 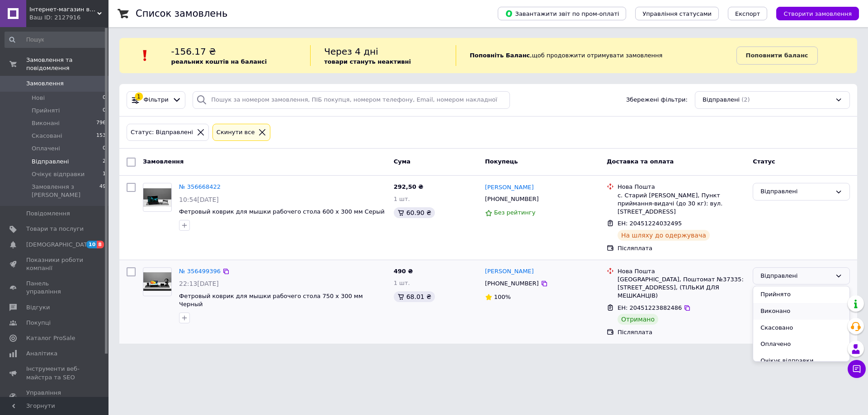 What do you see at coordinates (45, 111) in the screenshot?
I see `span: Прийняті` at bounding box center [45, 111].